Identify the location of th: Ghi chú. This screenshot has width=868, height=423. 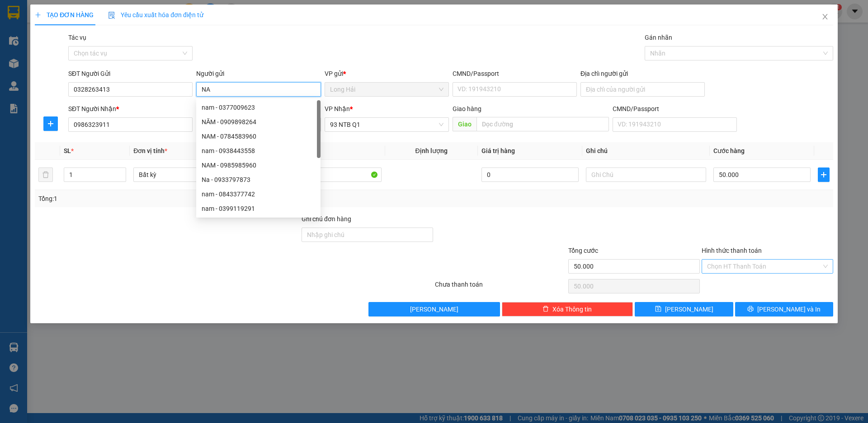
(646, 151).